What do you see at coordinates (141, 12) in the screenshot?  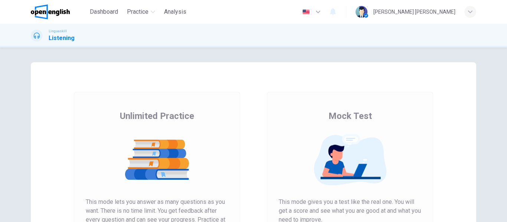 I see `button: Practice` at bounding box center [141, 12].